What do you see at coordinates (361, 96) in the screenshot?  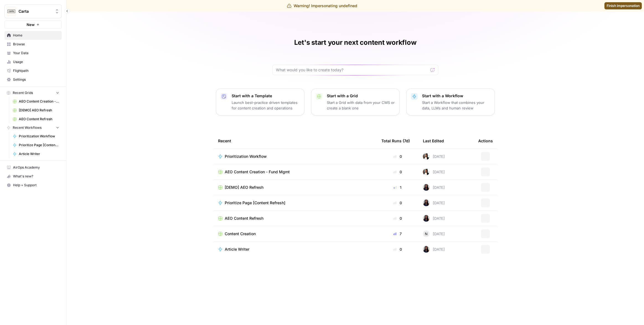 I see `p: Start with a Grid` at bounding box center [361, 96].